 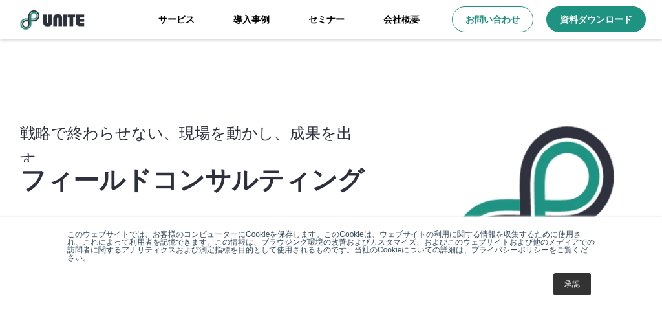 I want to click on p: フィールドコンサルティング, so click(x=192, y=178).